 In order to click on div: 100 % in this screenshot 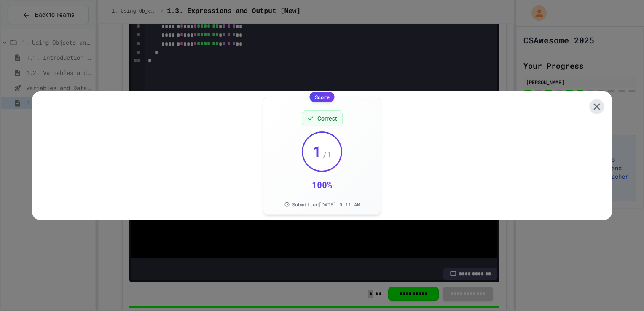, I will do `click(322, 185)`.